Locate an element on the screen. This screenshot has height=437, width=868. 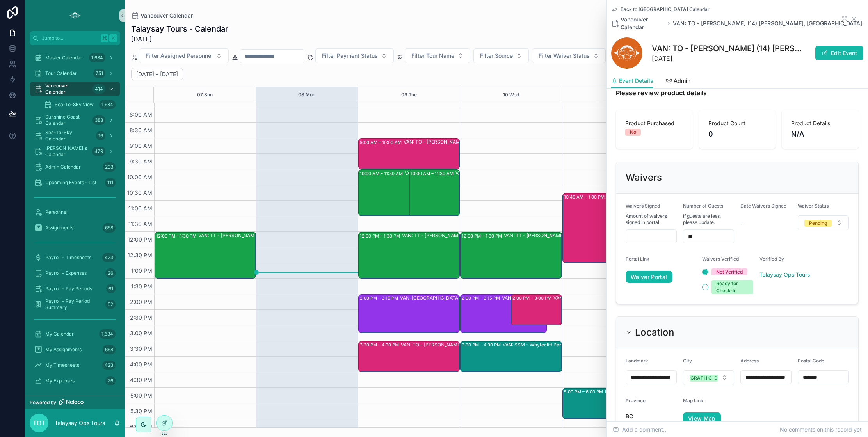
a: Payroll - Pay Periods61 is located at coordinates (75, 289).